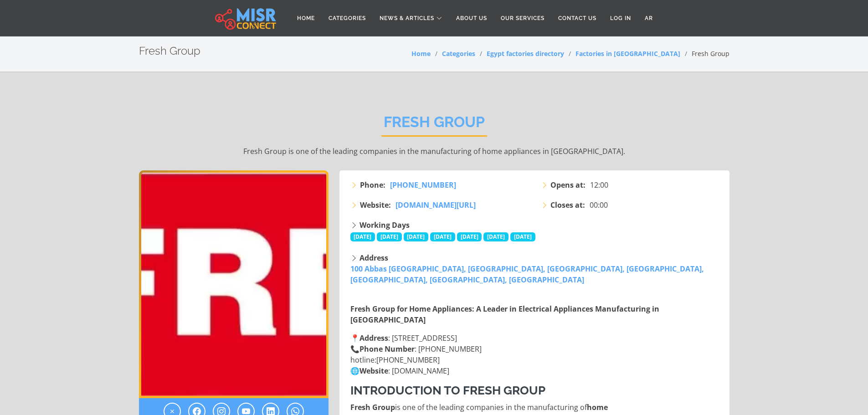  What do you see at coordinates (567, 205) in the screenshot?
I see `strong: Closes at:` at bounding box center [567, 205].